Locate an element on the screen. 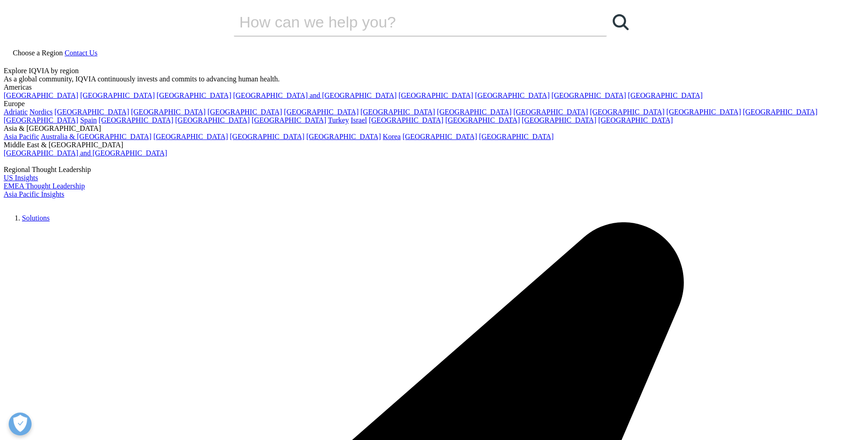 Image resolution: width=868 pixels, height=440 pixels. span: US Insights is located at coordinates (21, 177).